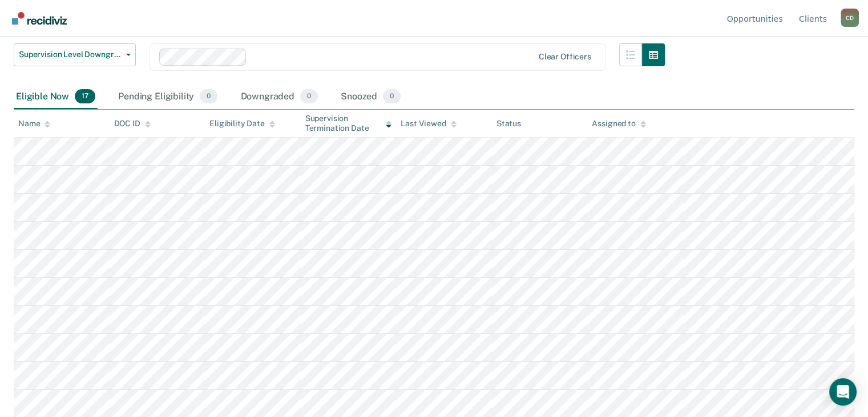  What do you see at coordinates (850, 18) in the screenshot?
I see `button: Profile dropdown button` at bounding box center [850, 18].